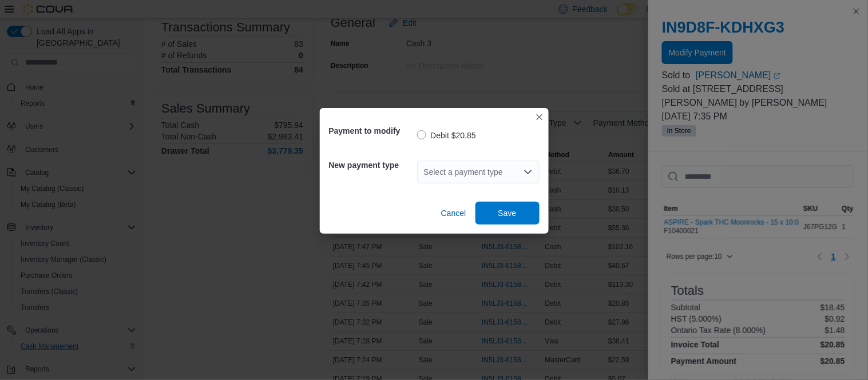 The width and height of the screenshot is (868, 380). Describe the element at coordinates (528, 173) in the screenshot. I see `button: Open list of options` at that location.